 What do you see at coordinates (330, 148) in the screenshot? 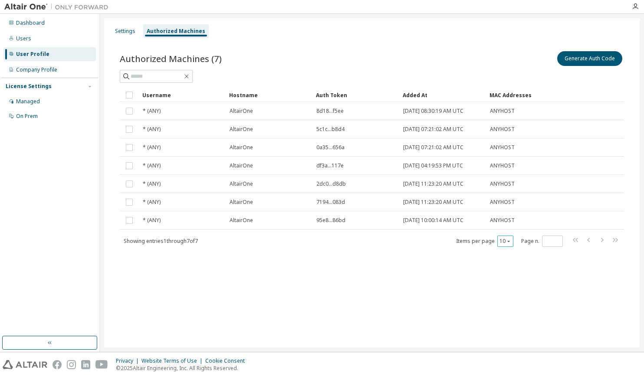
I see `span: 0a35...656a` at bounding box center [330, 148].